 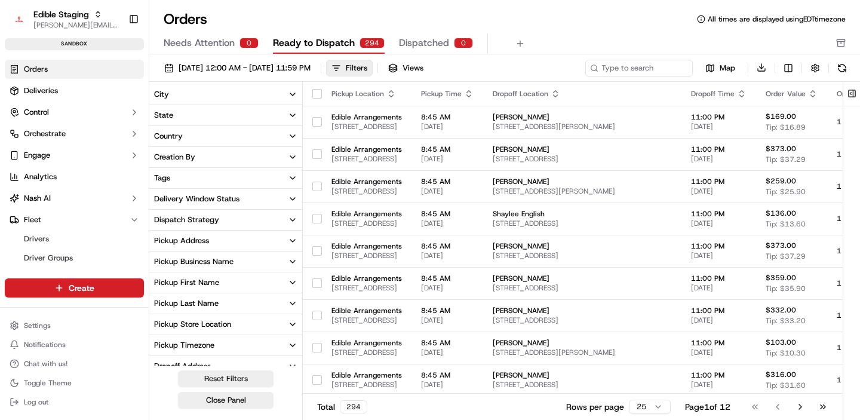 What do you see at coordinates (168, 136) in the screenshot?
I see `div: Country` at bounding box center [168, 136].